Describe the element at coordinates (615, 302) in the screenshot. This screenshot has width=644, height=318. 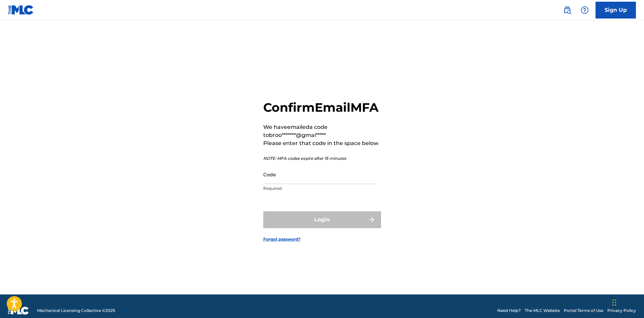
I see `div: Drag` at that location.